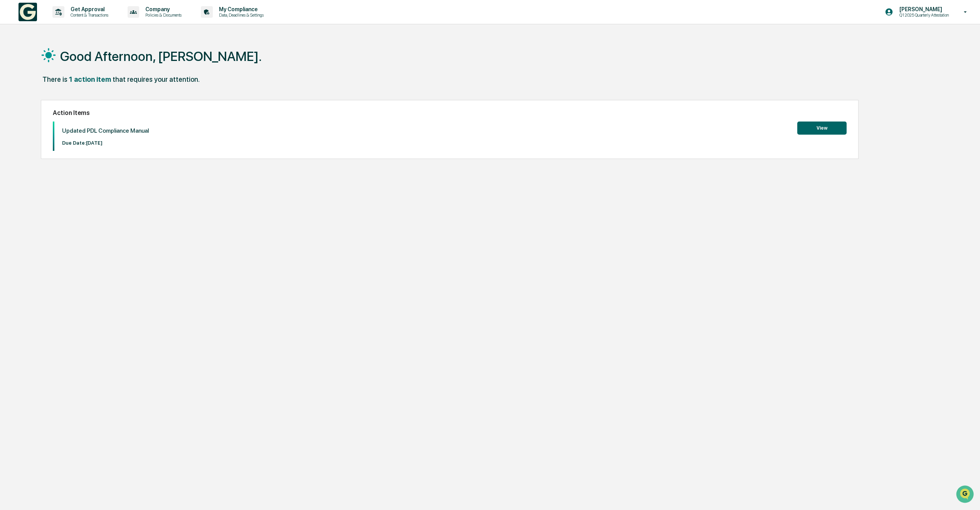  Describe the element at coordinates (240, 15) in the screenshot. I see `p: Data, Deadlines & Settings` at that location.